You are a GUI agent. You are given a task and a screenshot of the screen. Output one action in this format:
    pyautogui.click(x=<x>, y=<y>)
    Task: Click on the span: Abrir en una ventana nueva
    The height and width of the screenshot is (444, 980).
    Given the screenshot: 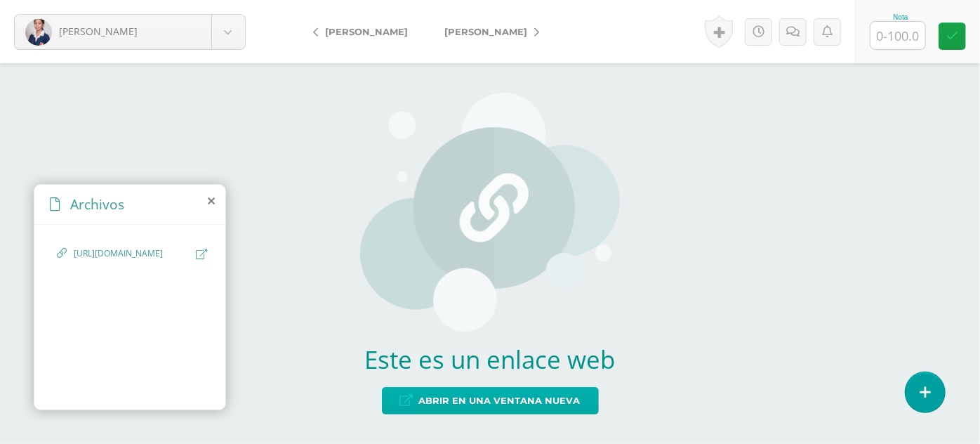 What is the action you would take?
    pyautogui.click(x=499, y=400)
    